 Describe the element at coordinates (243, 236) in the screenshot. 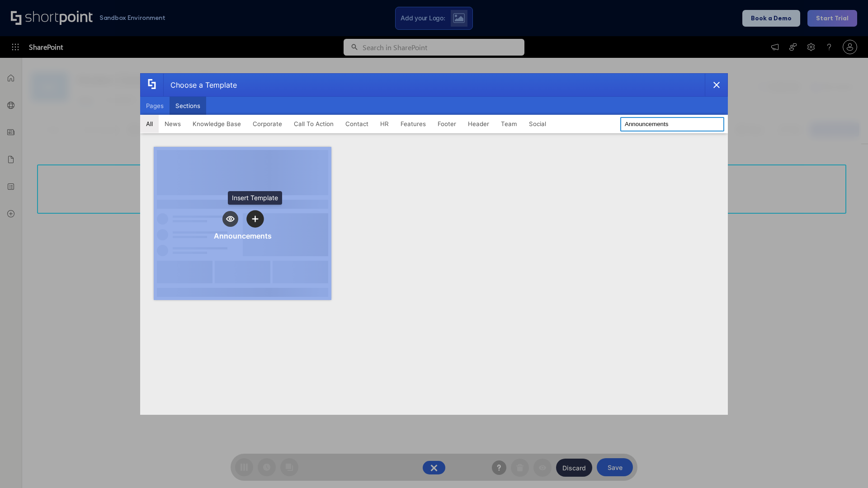

I see `div: Announcements` at that location.